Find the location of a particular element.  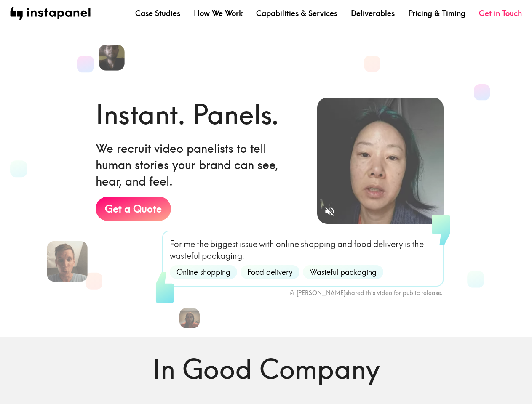

span: issue is located at coordinates (248, 244).